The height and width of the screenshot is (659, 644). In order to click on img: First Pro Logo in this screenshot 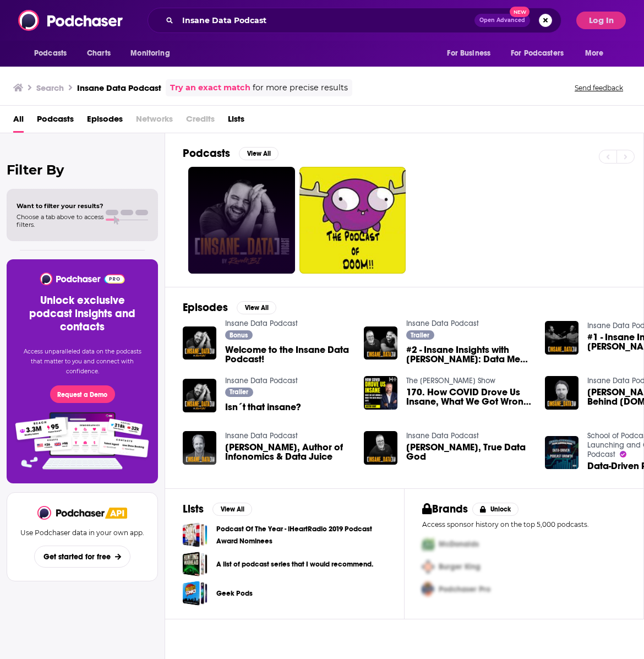, I will do `click(428, 544)`.